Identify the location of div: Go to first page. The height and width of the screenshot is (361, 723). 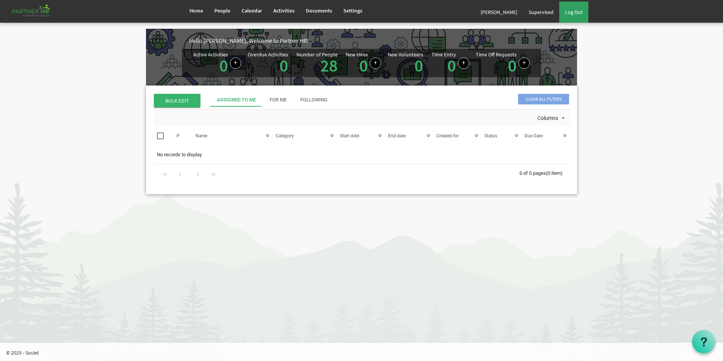
(165, 174).